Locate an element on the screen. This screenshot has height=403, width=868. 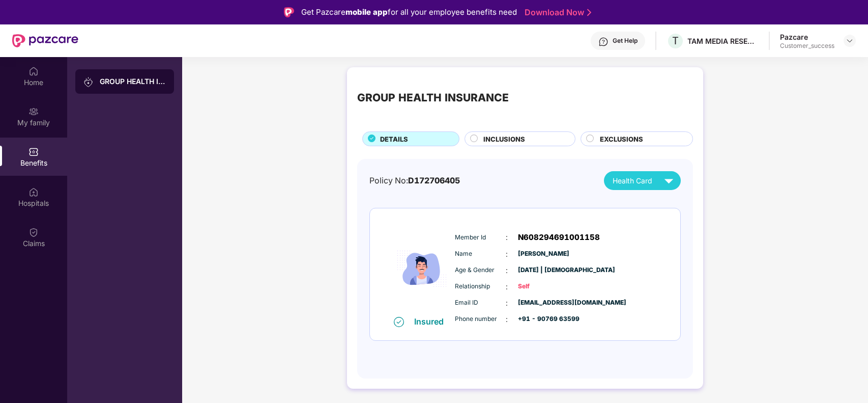
span: D172706405 is located at coordinates (434, 180).